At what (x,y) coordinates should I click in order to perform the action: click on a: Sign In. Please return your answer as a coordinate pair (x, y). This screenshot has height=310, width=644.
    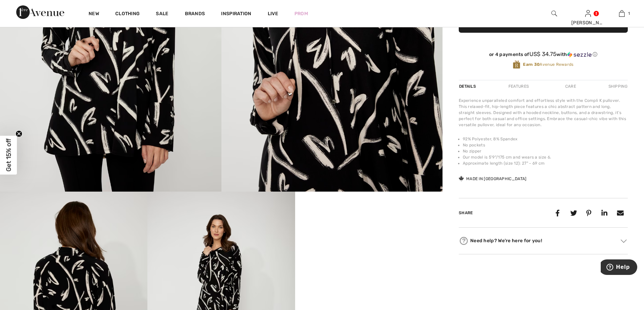
    Looking at the image, I should click on (588, 13).